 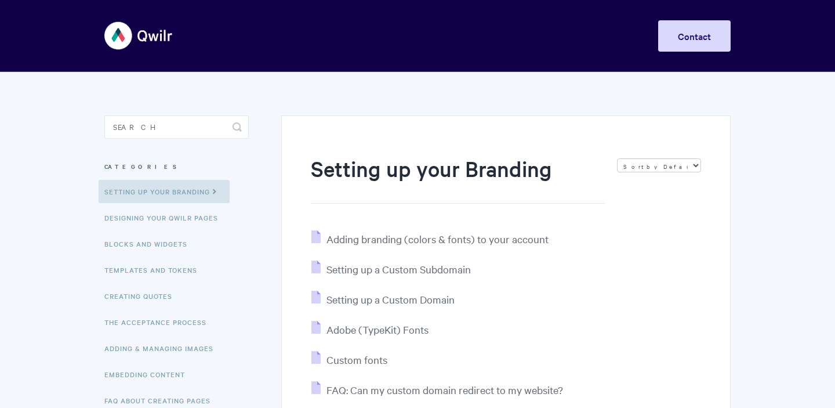 I want to click on a: Adding branding (colors & fonts) to your account, so click(x=430, y=238).